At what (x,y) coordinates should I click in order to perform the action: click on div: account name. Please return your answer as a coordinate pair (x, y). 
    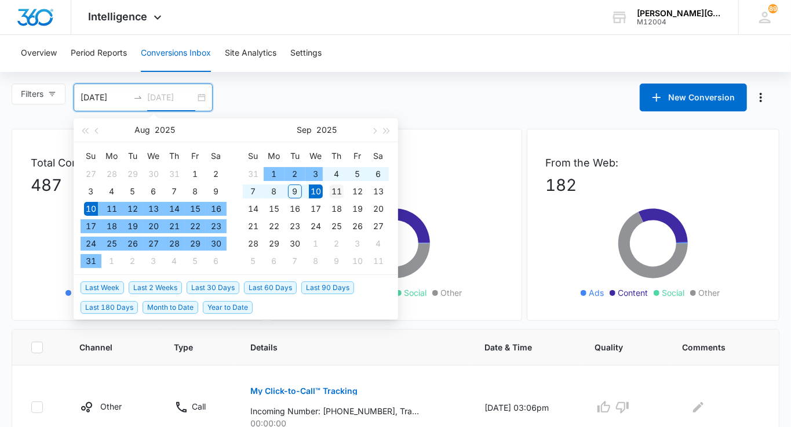
    Looking at the image, I should click on (679, 13).